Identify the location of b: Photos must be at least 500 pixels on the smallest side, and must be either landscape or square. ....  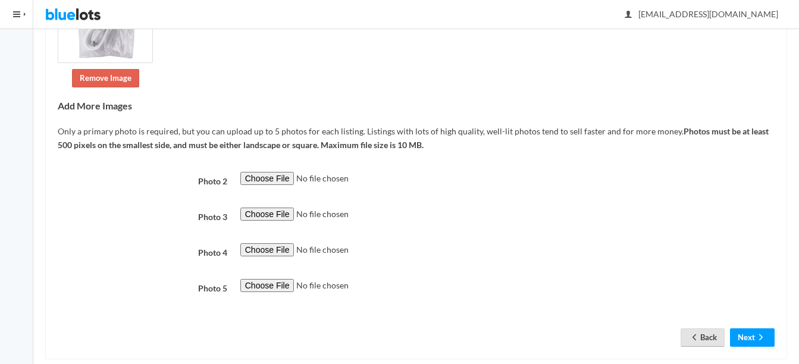
(413, 138).